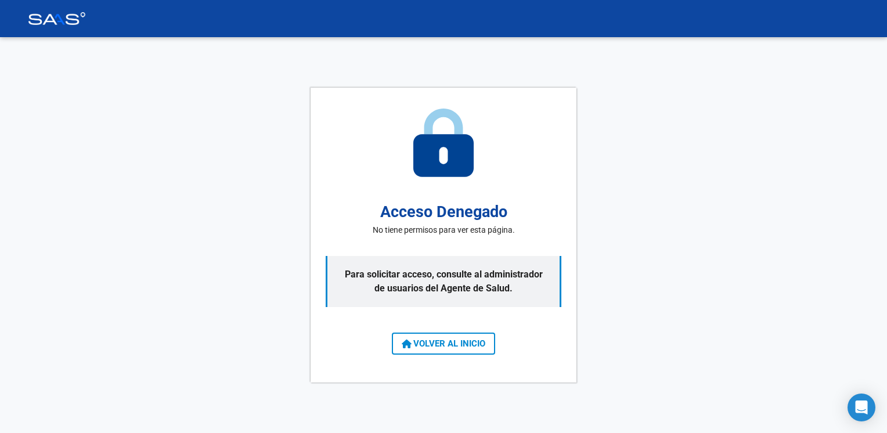 Image resolution: width=887 pixels, height=433 pixels. What do you see at coordinates (862, 408) in the screenshot?
I see `div: Open Intercom Messenger` at bounding box center [862, 408].